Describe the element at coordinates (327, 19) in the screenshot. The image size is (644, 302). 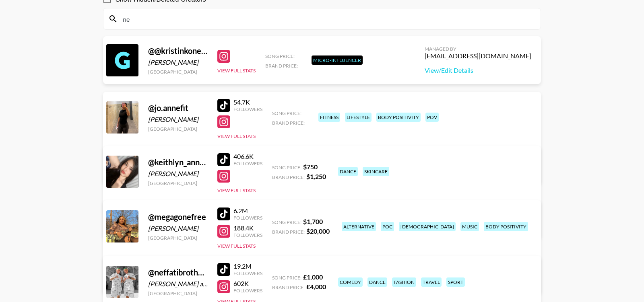
I see `input: Search by User Name` at that location.